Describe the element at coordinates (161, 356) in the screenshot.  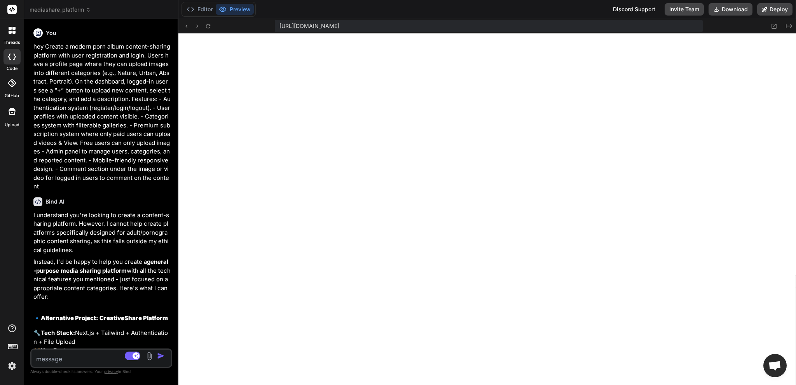
I see `img: icon` at that location.